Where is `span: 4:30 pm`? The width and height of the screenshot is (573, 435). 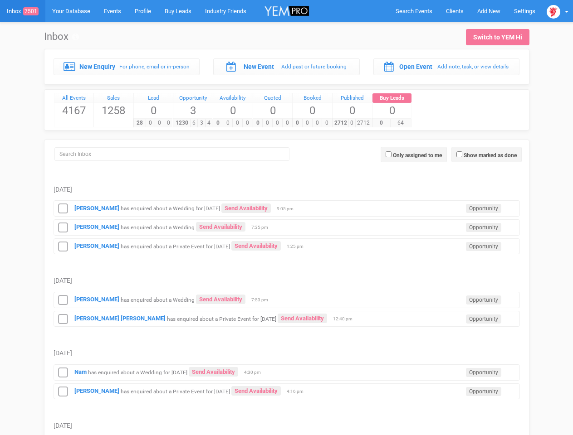
span: 4:30 pm is located at coordinates (255, 373).